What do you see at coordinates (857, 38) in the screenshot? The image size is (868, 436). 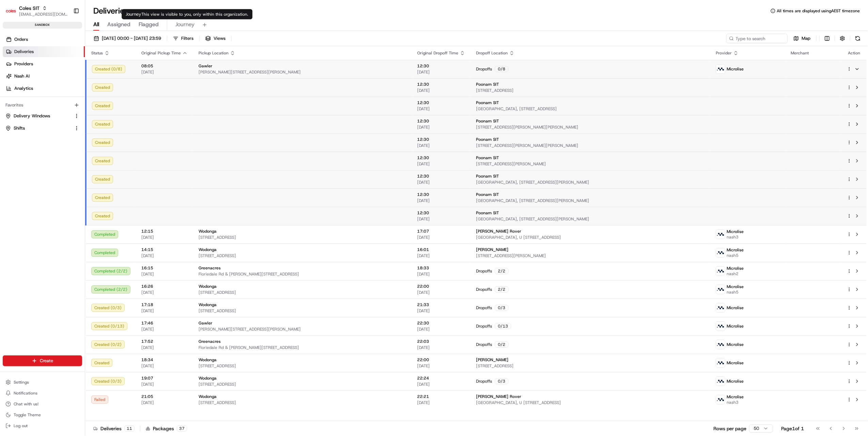 I see `button: Refresh` at bounding box center [857, 38].